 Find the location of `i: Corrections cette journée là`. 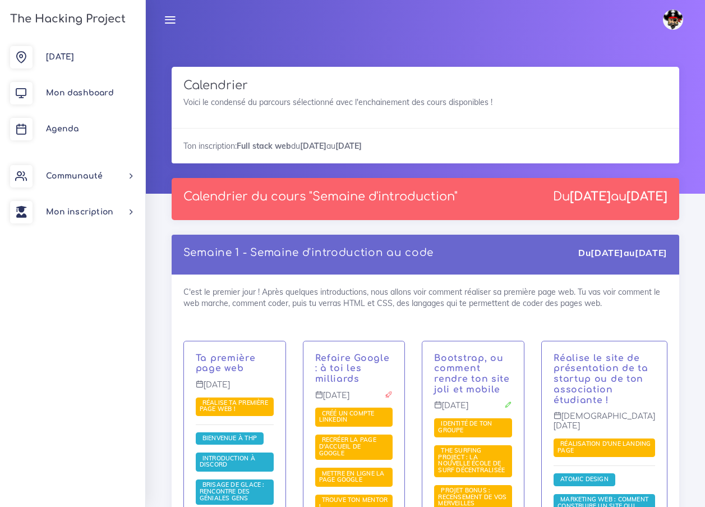

i: Corrections cette journée là is located at coordinates (508, 405).